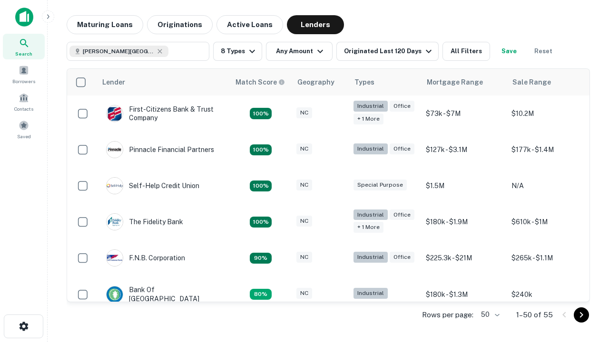  Describe the element at coordinates (534, 315) in the screenshot. I see `p: 1–50 of 55` at that location.